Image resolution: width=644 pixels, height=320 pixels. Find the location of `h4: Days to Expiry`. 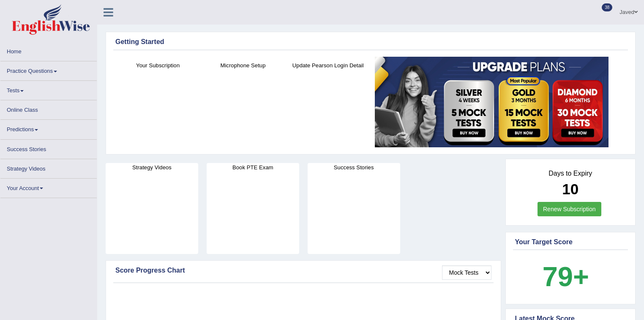

h4: Days to Expiry is located at coordinates (570, 173).